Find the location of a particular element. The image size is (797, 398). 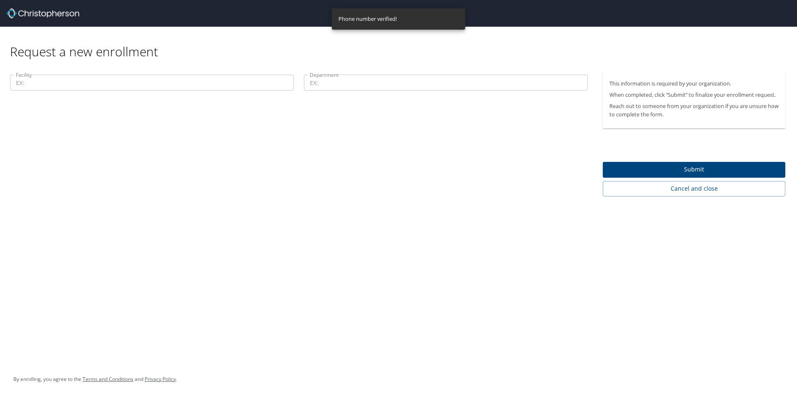

a: Terms and Conditions is located at coordinates (108, 378).